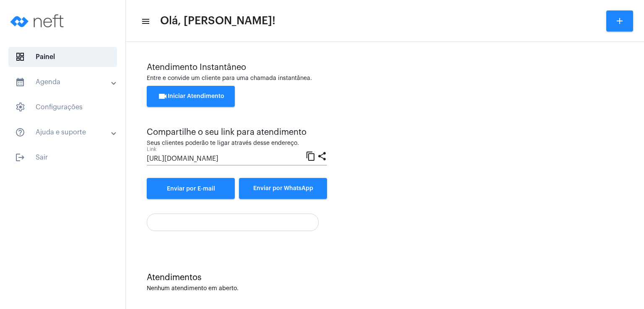 The image size is (644, 309). Describe the element at coordinates (65, 83) in the screenshot. I see `mat-expansion-panel-header: sidenav iconAgenda` at that location.